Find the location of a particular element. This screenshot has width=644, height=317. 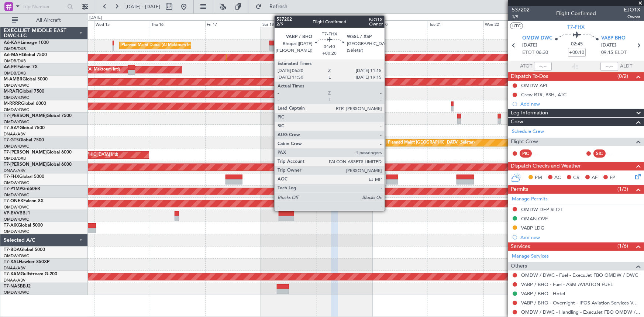

span: Dispatch To-Dos is located at coordinates (529, 76).